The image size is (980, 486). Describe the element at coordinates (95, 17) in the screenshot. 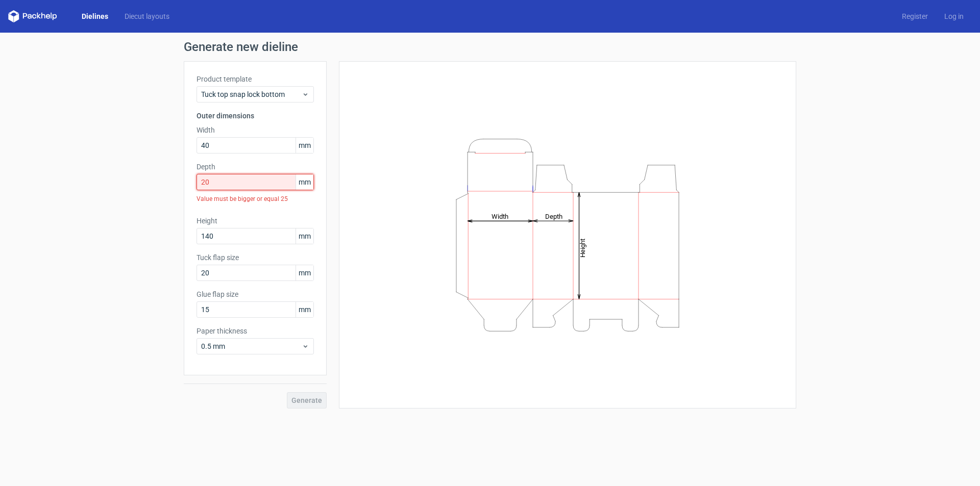

I see `a: Dielines` at that location.